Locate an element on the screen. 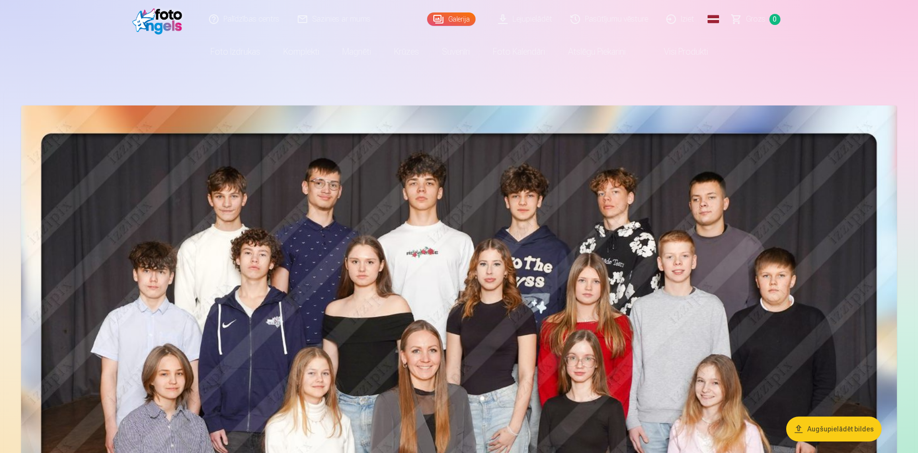 The height and width of the screenshot is (453, 918). a: Visi produkti is located at coordinates (679, 52).